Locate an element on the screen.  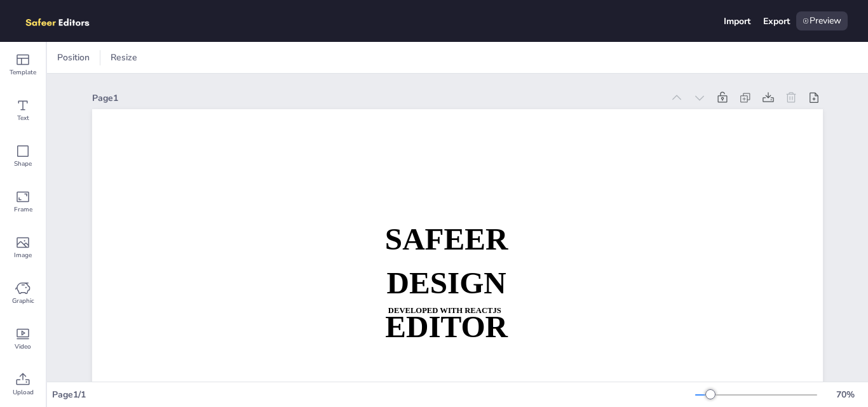
div: 70 % is located at coordinates (845, 395).